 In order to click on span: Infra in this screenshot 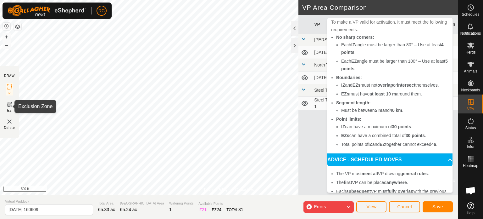, I will do `click(470, 147)`.